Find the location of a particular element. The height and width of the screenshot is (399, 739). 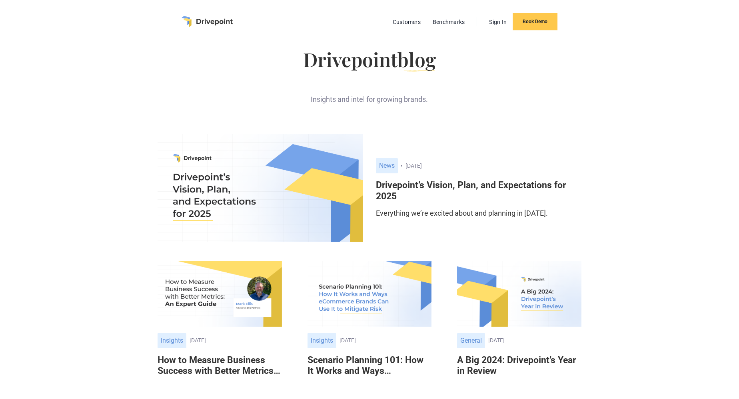

h6: Drivepoint’s Vision, Plan, and Expectations for 2025 is located at coordinates (478, 191).